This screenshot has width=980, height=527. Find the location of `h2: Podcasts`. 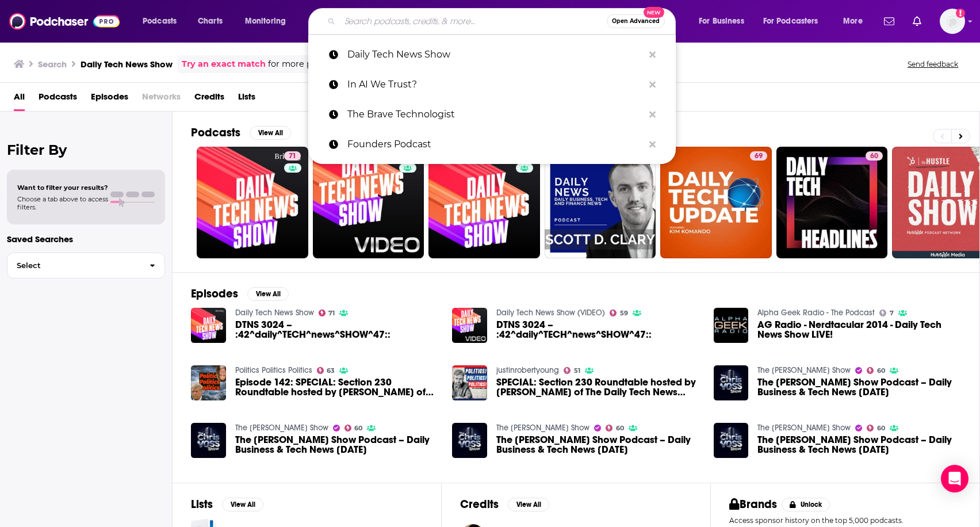

h2: Podcasts is located at coordinates (215, 132).